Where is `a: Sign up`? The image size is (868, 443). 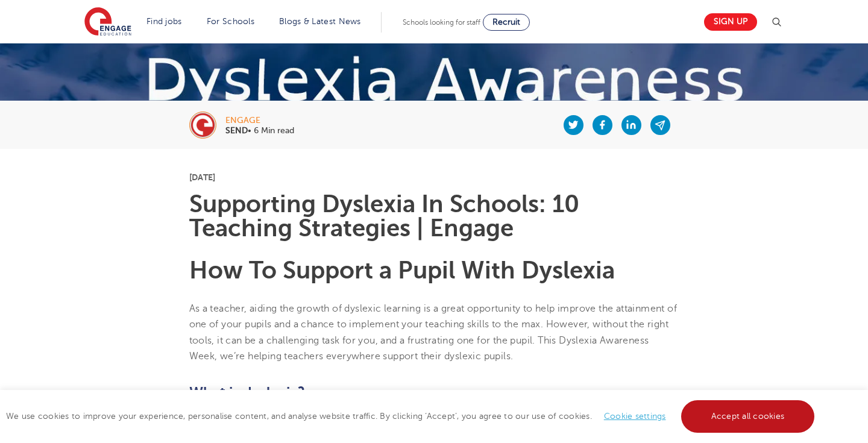
a: Sign up is located at coordinates (731, 22).